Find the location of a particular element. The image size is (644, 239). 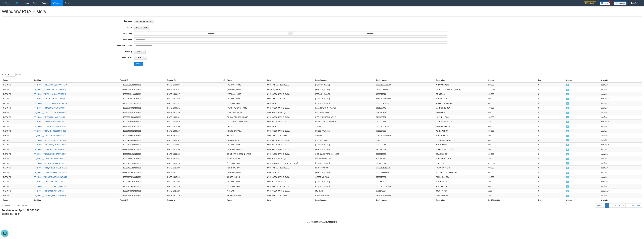

td: auowiliam is located at coordinates (621, 94).